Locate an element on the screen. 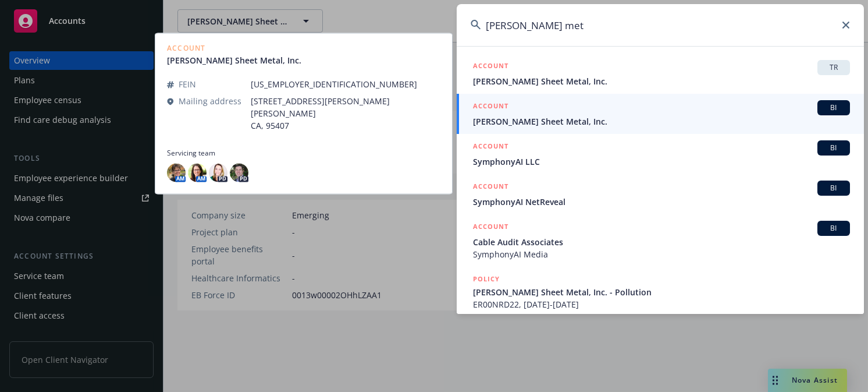 Image resolution: width=868 pixels, height=392 pixels. span: SymphonyAI LLC is located at coordinates (662, 162).